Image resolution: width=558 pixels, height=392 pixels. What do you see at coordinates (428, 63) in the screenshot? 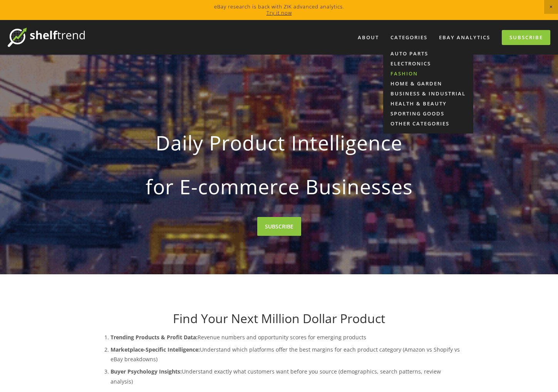
I see `a: Electronics` at bounding box center [428, 63].